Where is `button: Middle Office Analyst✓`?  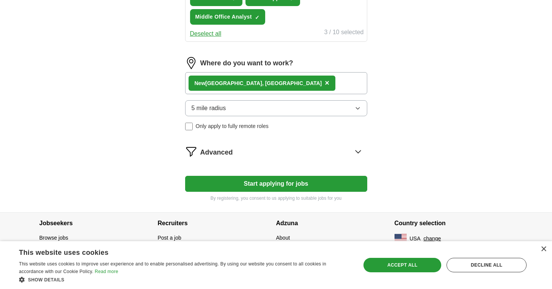
button: Middle Office Analyst✓ is located at coordinates (228, 17).